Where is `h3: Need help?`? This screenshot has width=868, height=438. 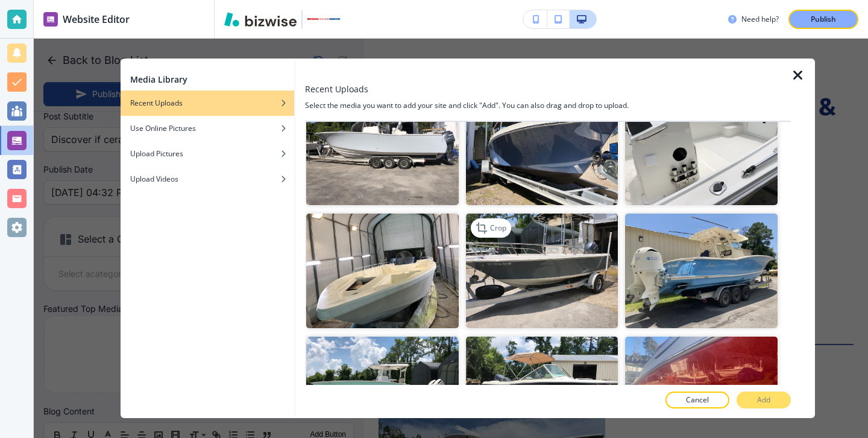
h3: Need help? is located at coordinates (761, 19).